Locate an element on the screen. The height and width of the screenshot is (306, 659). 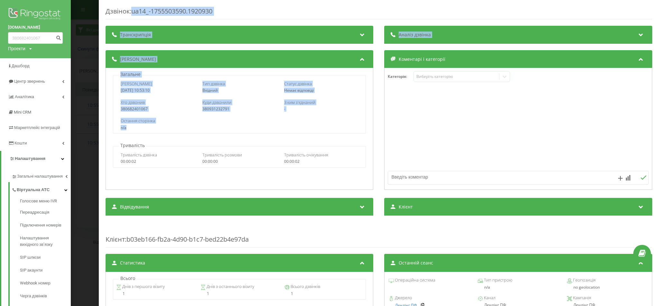
span: Днів з першого візиту is located at coordinates (143, 287).